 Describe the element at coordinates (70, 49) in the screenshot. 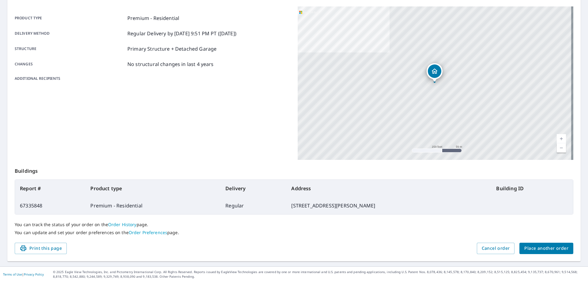

I see `p: Structure` at that location.